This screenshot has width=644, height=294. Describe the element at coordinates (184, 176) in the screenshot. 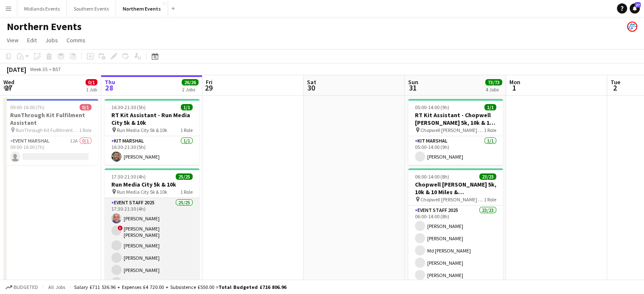

I see `span: 25/25` at that location.